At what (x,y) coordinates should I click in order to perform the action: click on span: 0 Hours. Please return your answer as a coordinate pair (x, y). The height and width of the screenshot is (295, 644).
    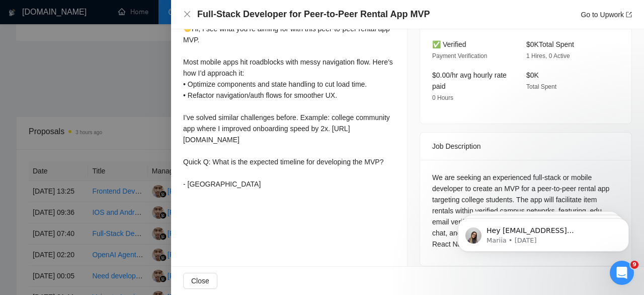
    Looking at the image, I should click on (442, 98).